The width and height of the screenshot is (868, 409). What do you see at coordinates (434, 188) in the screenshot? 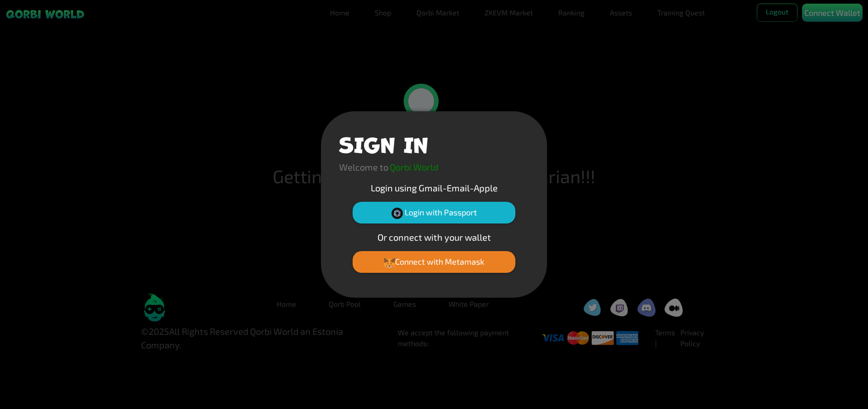
I see `p: Login using Gmail-Email-Apple` at bounding box center [434, 188].